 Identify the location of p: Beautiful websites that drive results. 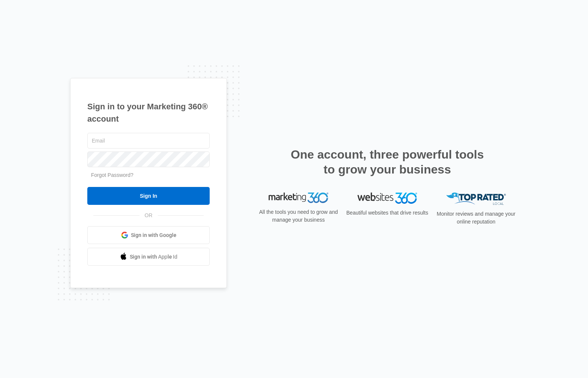
(387, 213).